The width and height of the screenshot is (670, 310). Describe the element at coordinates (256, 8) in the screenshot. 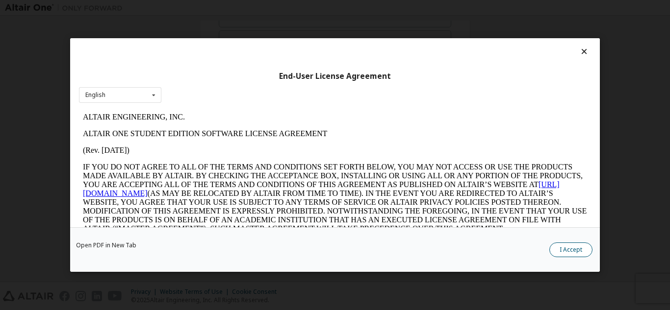

I see `p: ALTAIR ENGINEERING, INC.` at that location.